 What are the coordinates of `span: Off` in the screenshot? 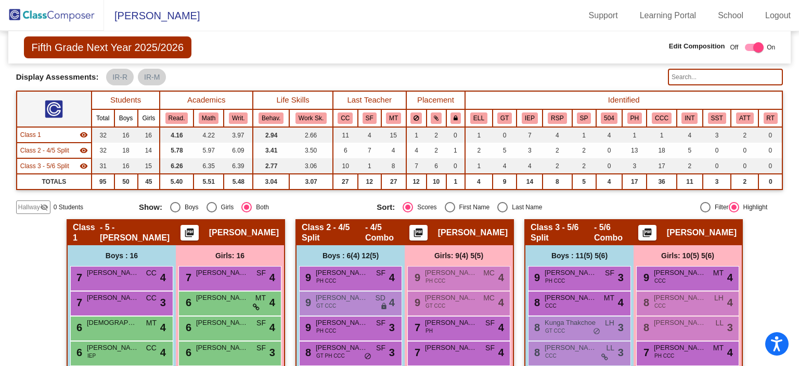 It's located at (734, 47).